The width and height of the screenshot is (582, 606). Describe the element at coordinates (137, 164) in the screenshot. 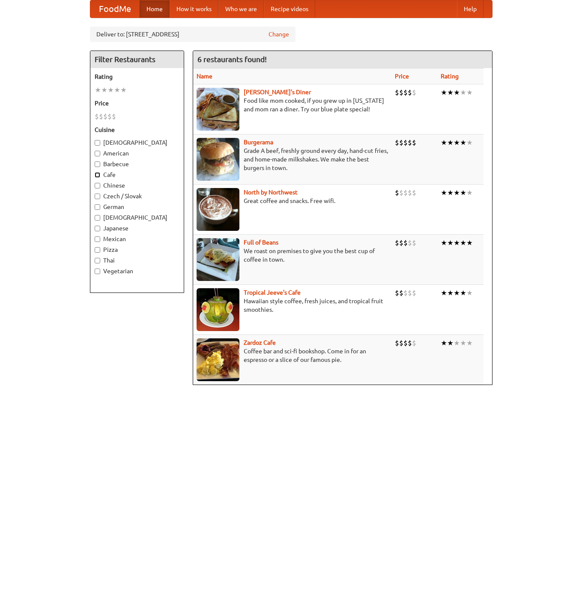

I see `label: Barbecue` at that location.